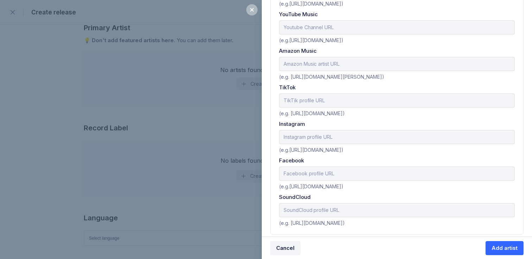 This screenshot has width=532, height=259. I want to click on input: Instagram profile URL, so click(397, 137).